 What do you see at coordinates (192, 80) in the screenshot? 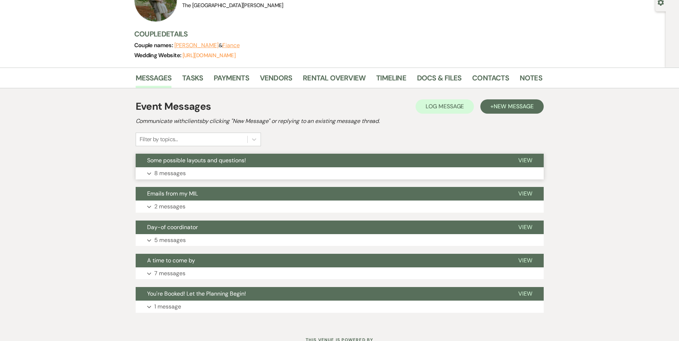
I see `a: Tasks` at bounding box center [192, 80].